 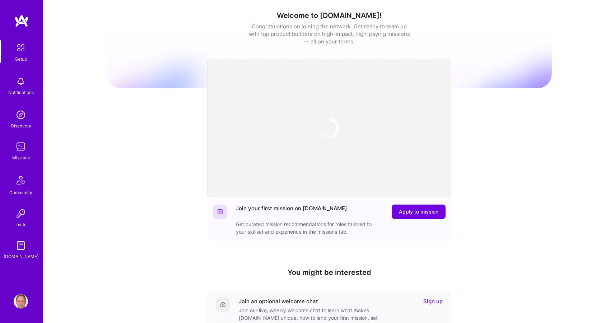 What do you see at coordinates (220, 212) in the screenshot?
I see `img: Website` at bounding box center [220, 212].